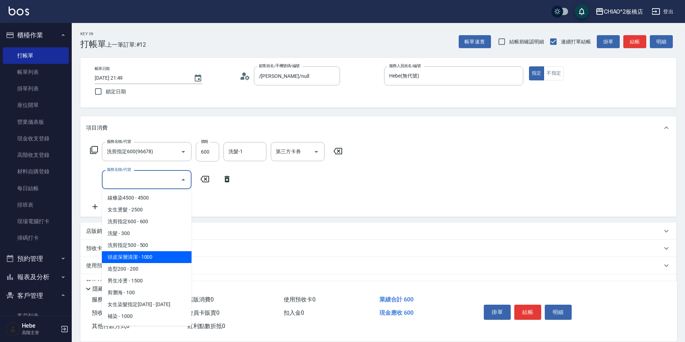 This screenshot has height=342, width=685. I want to click on span: 洗剪指定600 - 600, so click(147, 221).